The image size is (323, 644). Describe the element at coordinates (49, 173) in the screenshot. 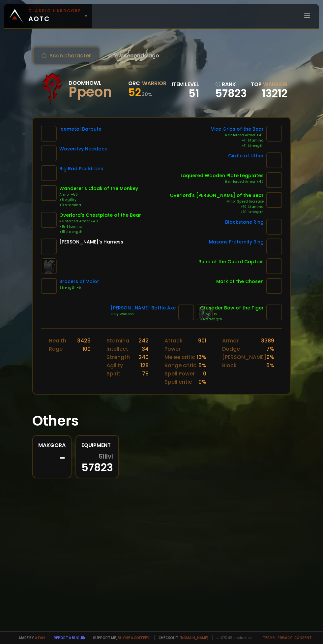

I see `img: item-9476` at that location.